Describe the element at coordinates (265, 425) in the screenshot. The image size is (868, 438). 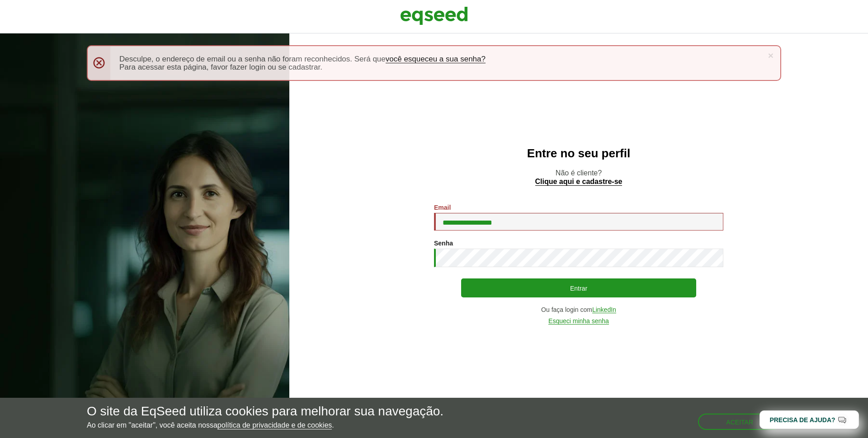
I see `p: Ao clicar em "aceitar", você aceita nossa .` at that location.